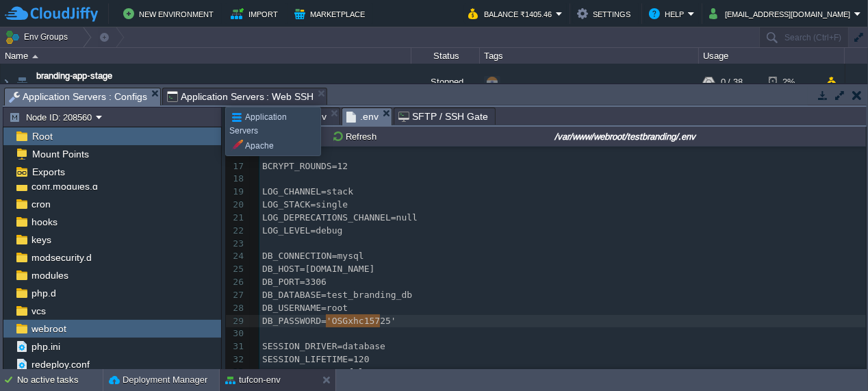  What do you see at coordinates (38, 310) in the screenshot?
I see `span: vcs` at bounding box center [38, 310].